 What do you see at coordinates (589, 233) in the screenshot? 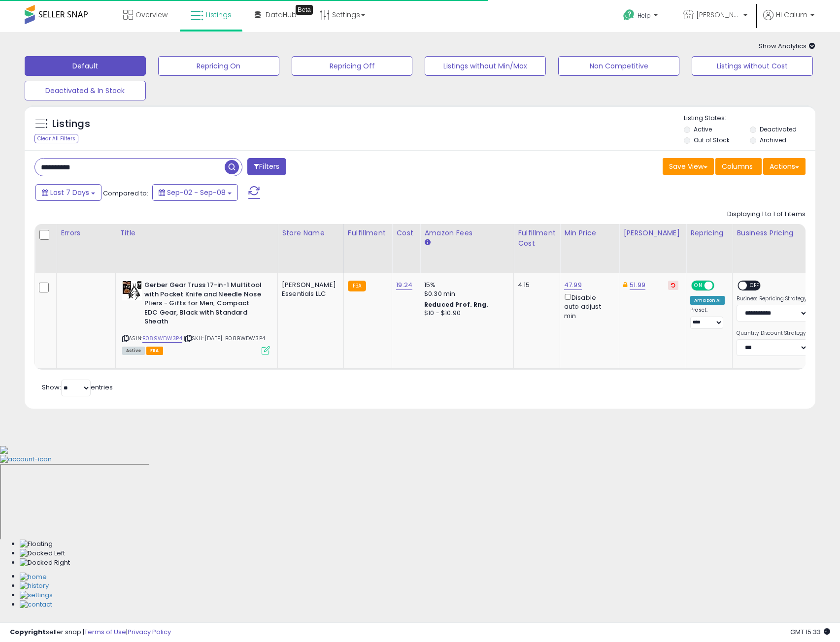
I see `div: Min Price` at bounding box center [589, 233].